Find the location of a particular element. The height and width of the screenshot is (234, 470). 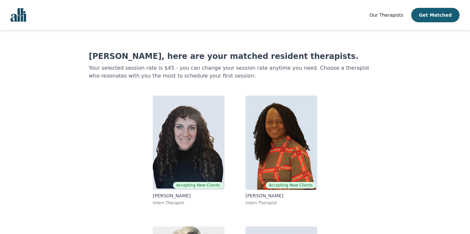

img: Grace Nyamweya is located at coordinates (282, 142).